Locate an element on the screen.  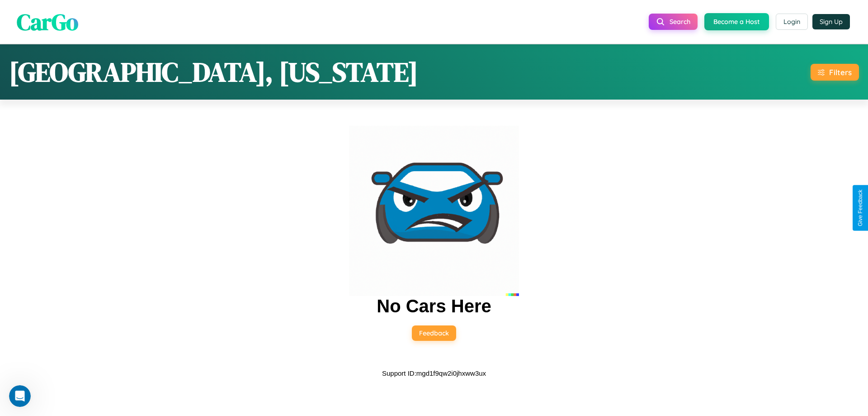
button: Filters is located at coordinates (835, 72).